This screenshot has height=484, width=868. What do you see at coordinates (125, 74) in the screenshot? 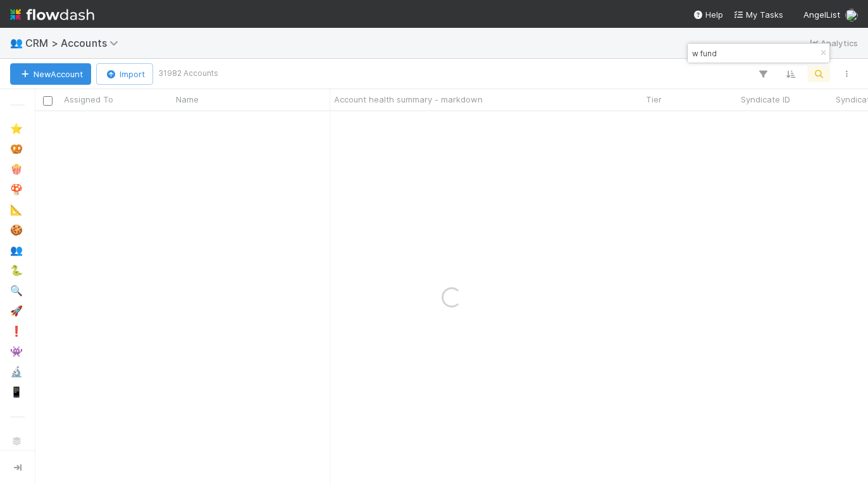
I see `button: Import` at bounding box center [125, 74].